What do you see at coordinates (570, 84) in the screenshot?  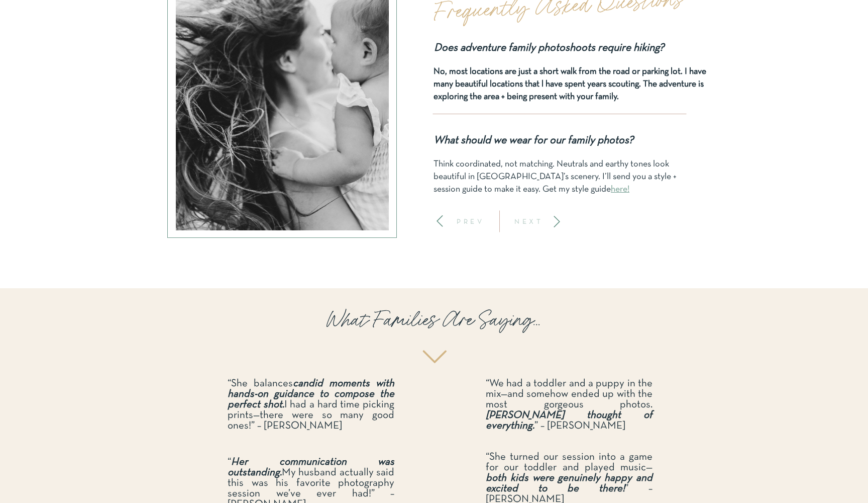 I see `b: No, most locations are just a short walk from the road or parking lot. I have many beautiful loca...` at bounding box center [570, 84].